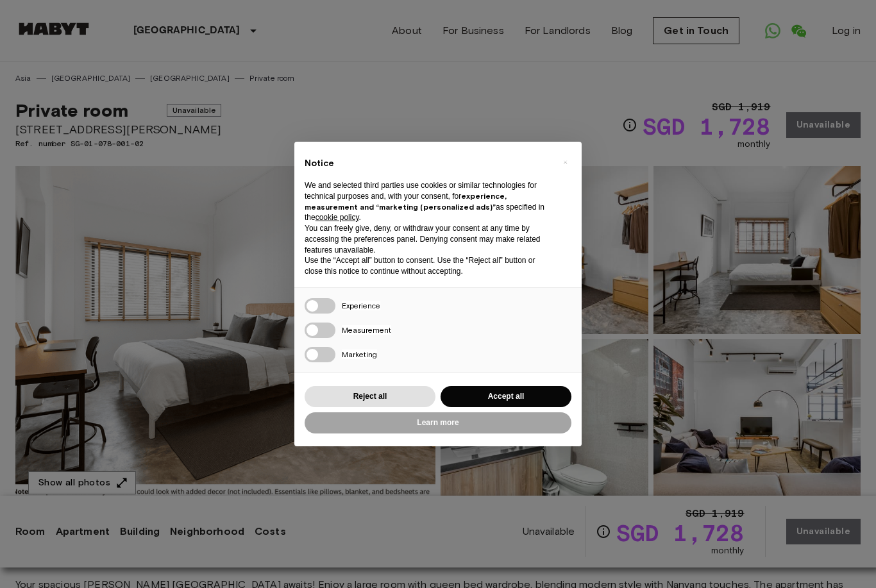  Describe the element at coordinates (428, 163) in the screenshot. I see `h2: Notice` at that location.